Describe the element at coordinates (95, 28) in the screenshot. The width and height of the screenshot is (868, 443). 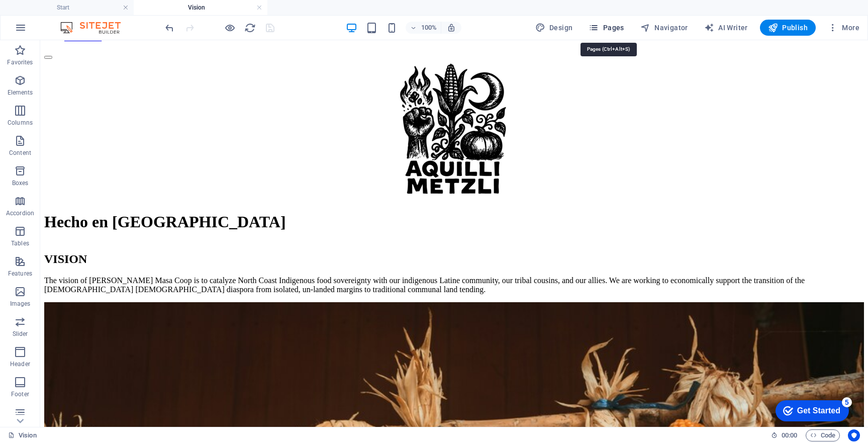
I see `img: Editor Logo` at that location.